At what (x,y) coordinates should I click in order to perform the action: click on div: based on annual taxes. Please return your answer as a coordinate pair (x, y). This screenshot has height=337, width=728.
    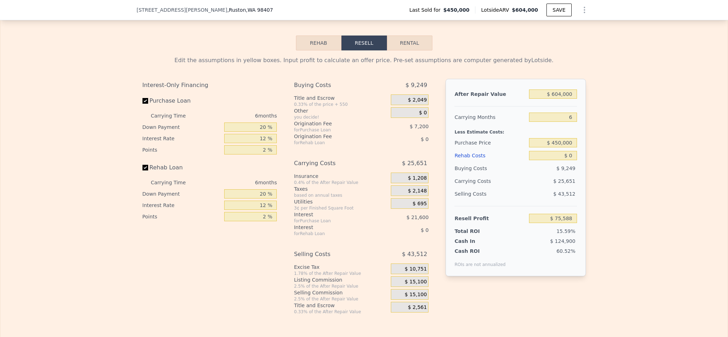
    Looking at the image, I should click on (341, 195).